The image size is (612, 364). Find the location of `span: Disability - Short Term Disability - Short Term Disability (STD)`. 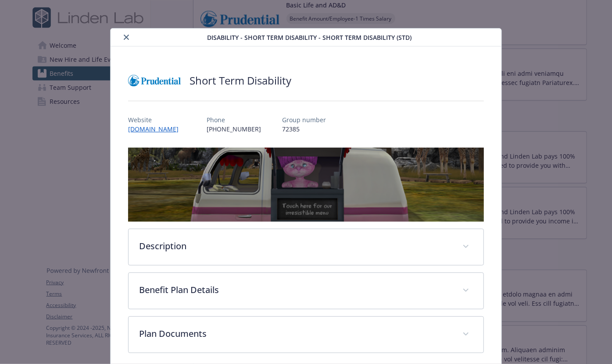

span: Disability - Short Term Disability - Short Term Disability (STD) is located at coordinates (310, 37).